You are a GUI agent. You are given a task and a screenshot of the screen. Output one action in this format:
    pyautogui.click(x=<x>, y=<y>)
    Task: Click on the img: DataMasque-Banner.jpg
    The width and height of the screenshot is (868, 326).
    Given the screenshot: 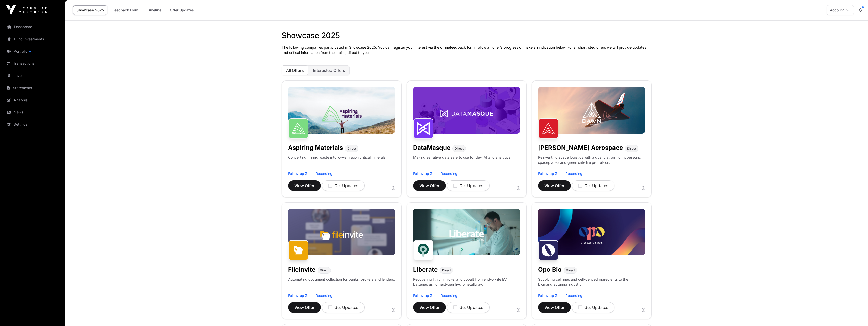 What is the action you would take?
    pyautogui.click(x=466, y=110)
    